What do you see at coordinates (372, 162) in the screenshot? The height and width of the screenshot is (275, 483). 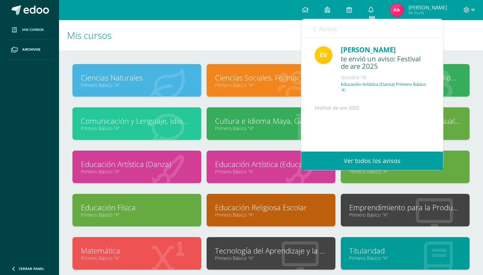 I see `div: Festival de are 2025` at bounding box center [372, 162].